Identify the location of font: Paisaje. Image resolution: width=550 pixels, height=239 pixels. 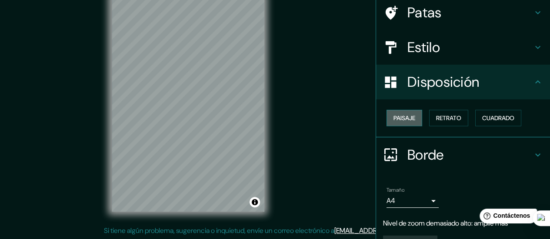
(404, 118).